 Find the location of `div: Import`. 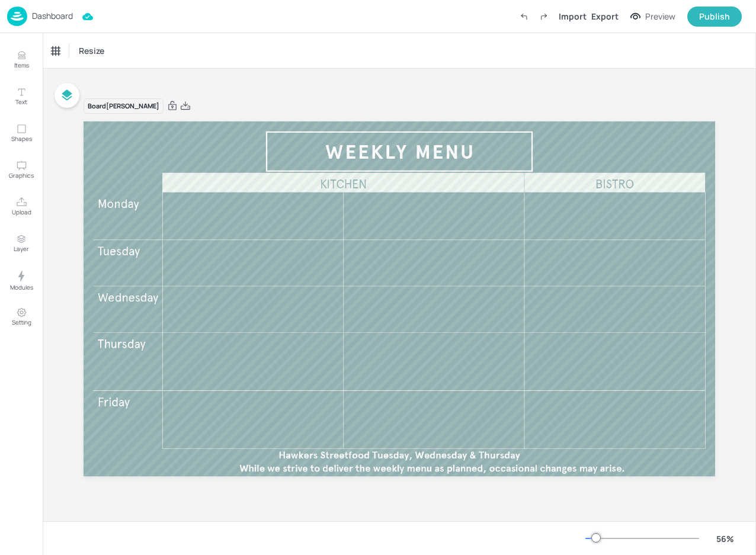

div: Import is located at coordinates (573, 16).